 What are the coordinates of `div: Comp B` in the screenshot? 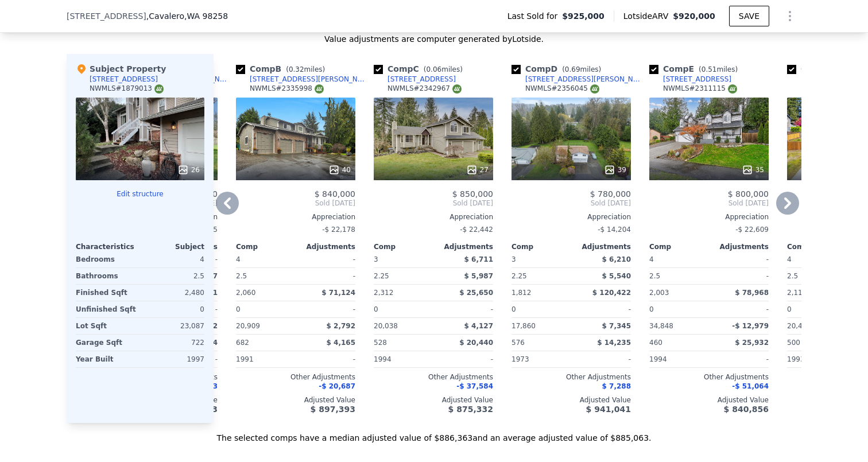 It's located at (282, 69).